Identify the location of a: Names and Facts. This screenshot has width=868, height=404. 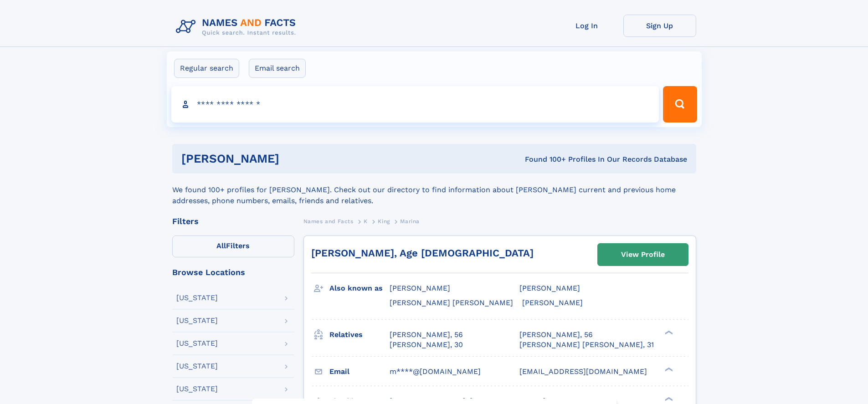
(328, 221).